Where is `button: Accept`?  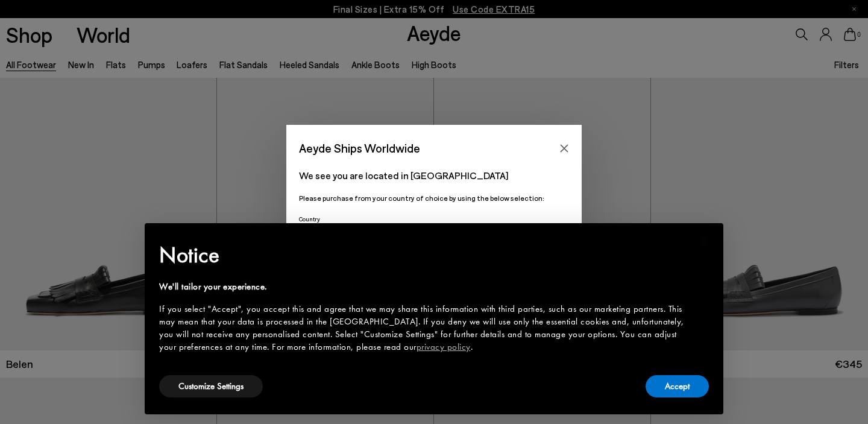 button: Accept is located at coordinates (677, 385).